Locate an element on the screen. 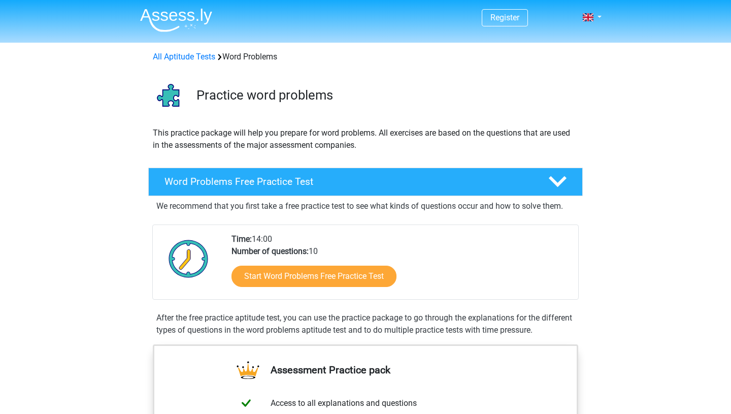 The image size is (731, 414). div: Word Problems is located at coordinates (366, 57).